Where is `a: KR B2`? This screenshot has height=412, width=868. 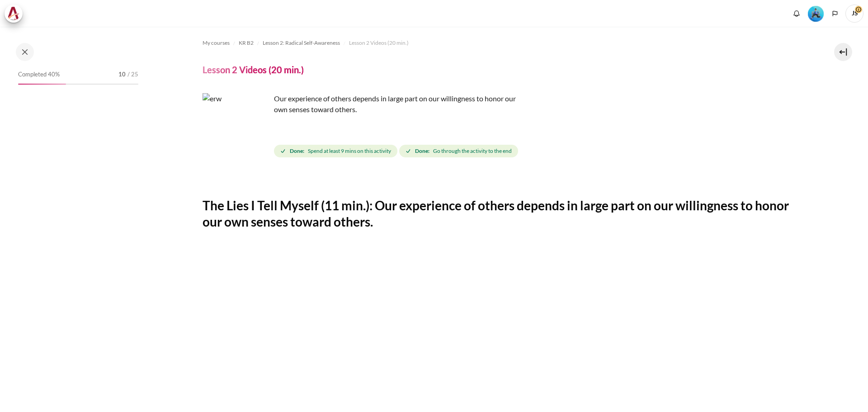
a: KR B2 is located at coordinates (246, 43).